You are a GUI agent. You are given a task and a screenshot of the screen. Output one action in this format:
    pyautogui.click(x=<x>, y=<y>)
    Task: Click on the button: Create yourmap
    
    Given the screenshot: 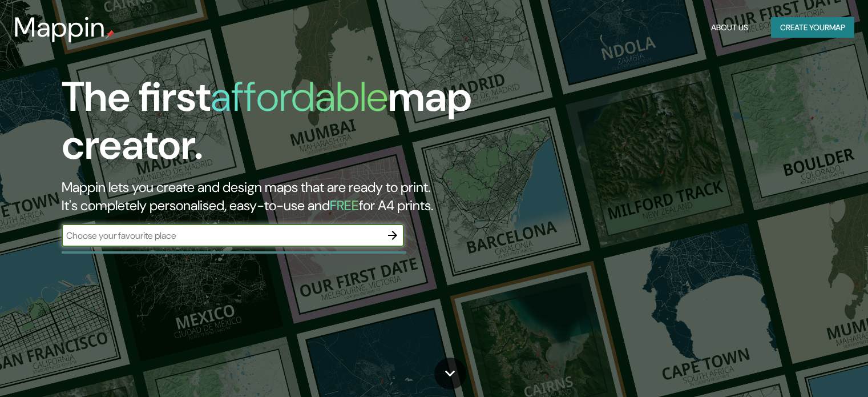 What is the action you would take?
    pyautogui.click(x=812, y=28)
    